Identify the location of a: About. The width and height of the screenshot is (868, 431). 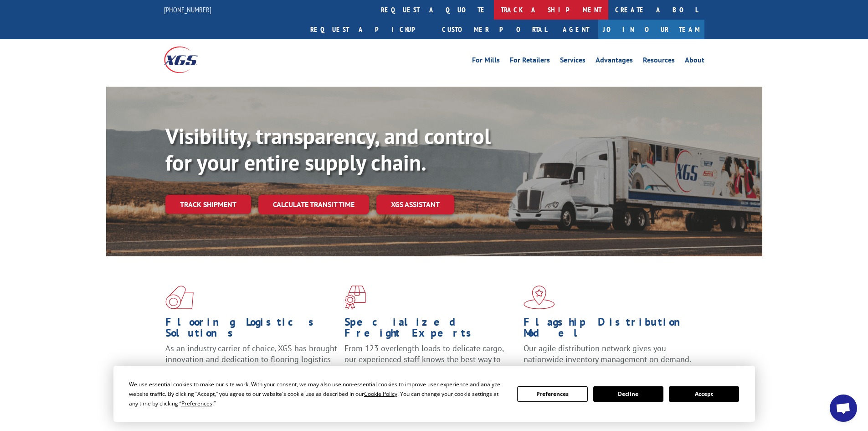
(695, 61).